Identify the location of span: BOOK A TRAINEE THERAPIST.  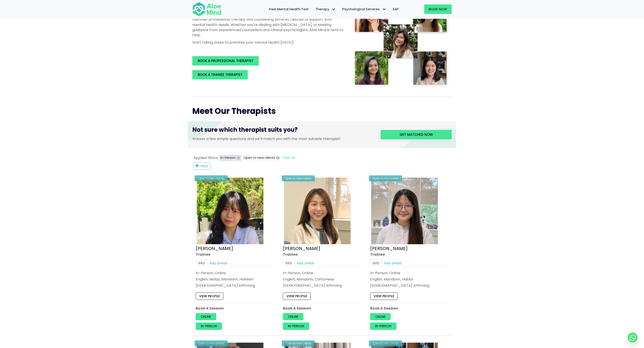
(220, 75).